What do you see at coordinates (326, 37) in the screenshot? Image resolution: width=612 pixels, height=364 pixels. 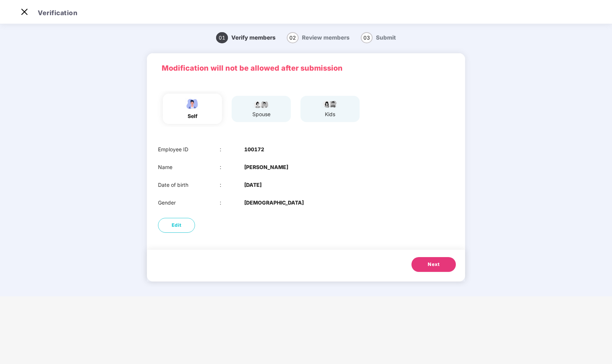 I see `span: Review members` at bounding box center [326, 37].